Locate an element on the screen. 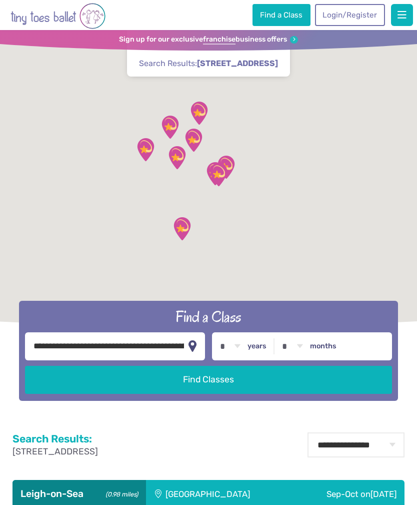 This screenshot has width=417, height=505. label: years is located at coordinates (257, 346).